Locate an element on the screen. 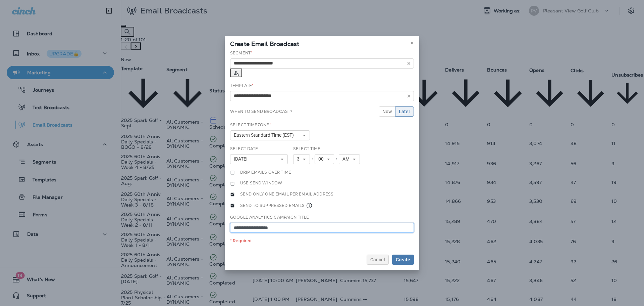 The height and width of the screenshot is (306, 644). button: Later is located at coordinates (404, 111).